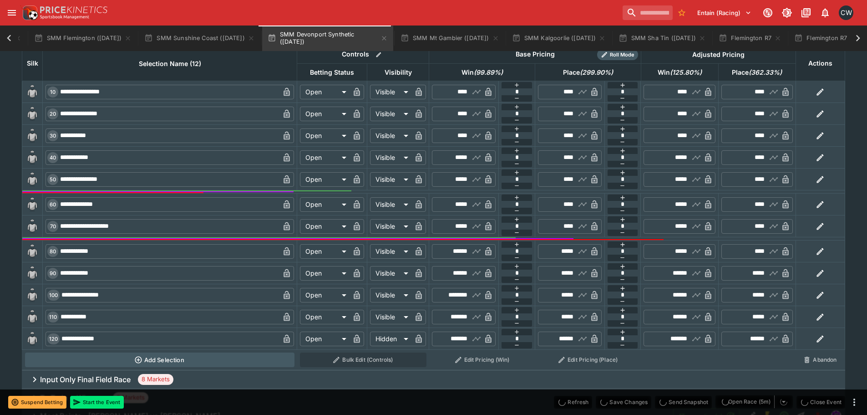 This screenshot has height=415, width=867. Describe the element at coordinates (170, 64) in the screenshot. I see `span: Selection Name (12)` at that location.